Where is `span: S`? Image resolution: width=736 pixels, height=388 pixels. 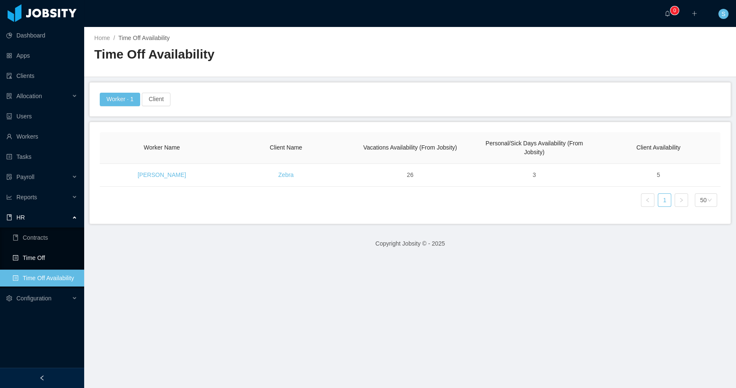
span: S is located at coordinates (723, 14).